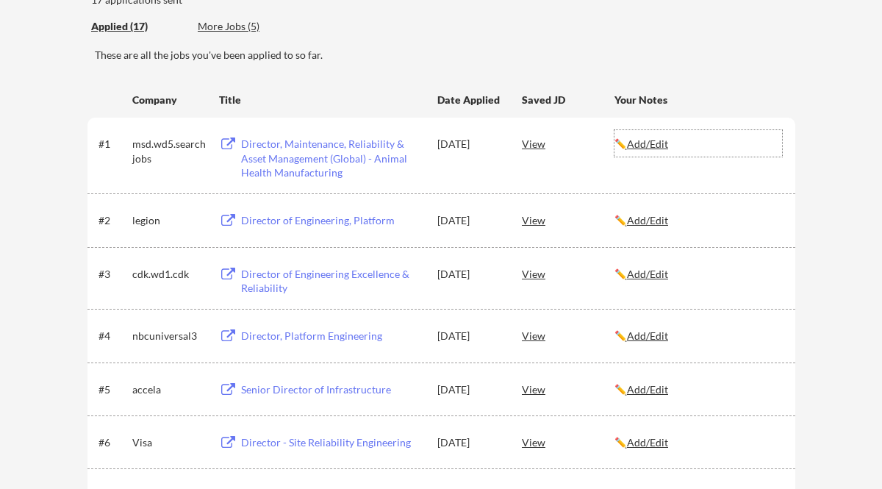 The image size is (882, 489). Describe the element at coordinates (169, 336) in the screenshot. I see `div: nbcuniversal3` at that location.